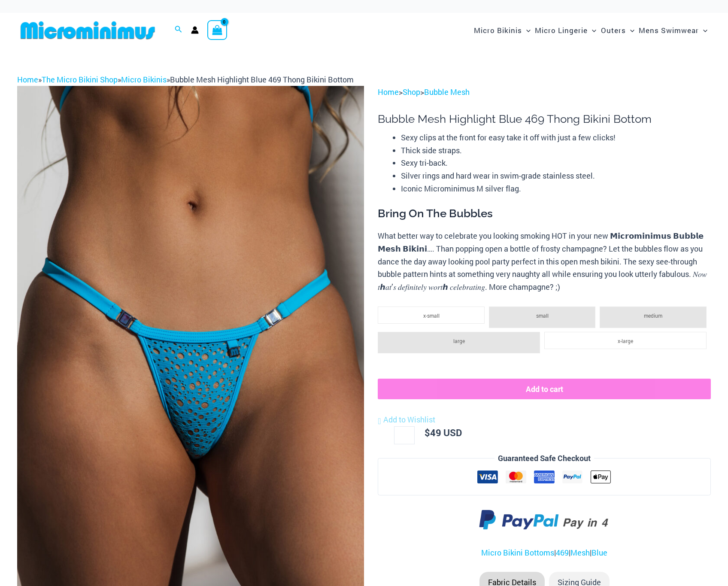  Describe the element at coordinates (544, 459) in the screenshot. I see `legend: Guaranteed Safe Checkout` at that location.